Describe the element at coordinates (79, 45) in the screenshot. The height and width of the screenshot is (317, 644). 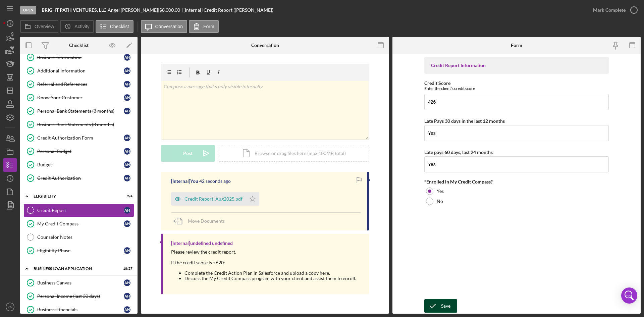
I see `div: Checklist` at that location.